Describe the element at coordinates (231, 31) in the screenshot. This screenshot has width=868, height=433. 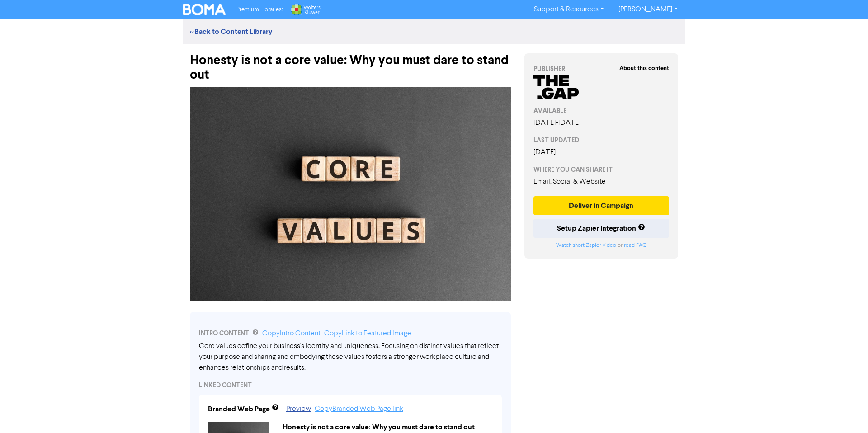
I see `a: <<Back to Content Library` at that location.